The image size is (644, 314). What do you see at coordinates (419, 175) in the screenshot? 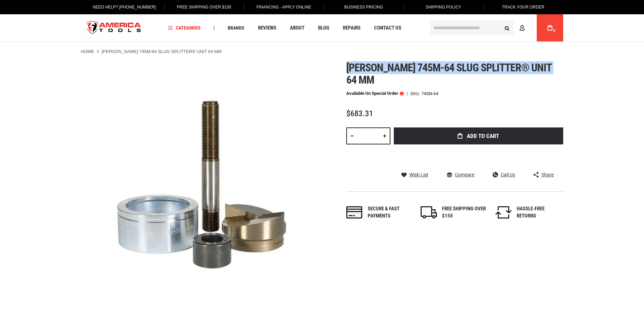
I see `span: Wish List` at bounding box center [419, 175].